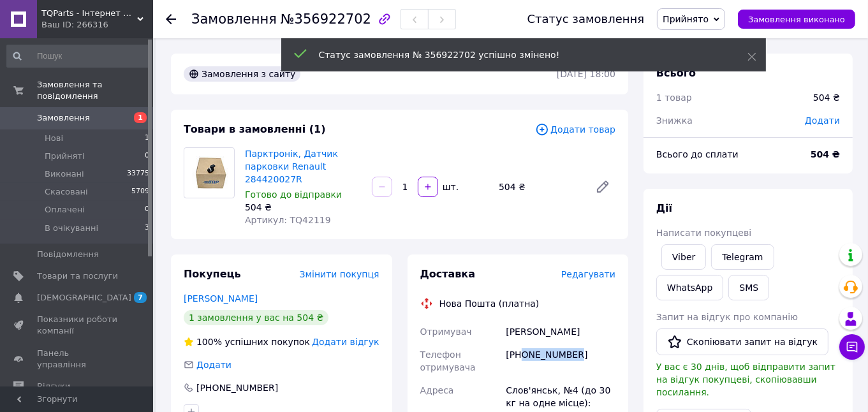 This screenshot has height=412, width=868. Describe the element at coordinates (288, 220) in the screenshot. I see `span: Артикул: TQ42119` at that location.